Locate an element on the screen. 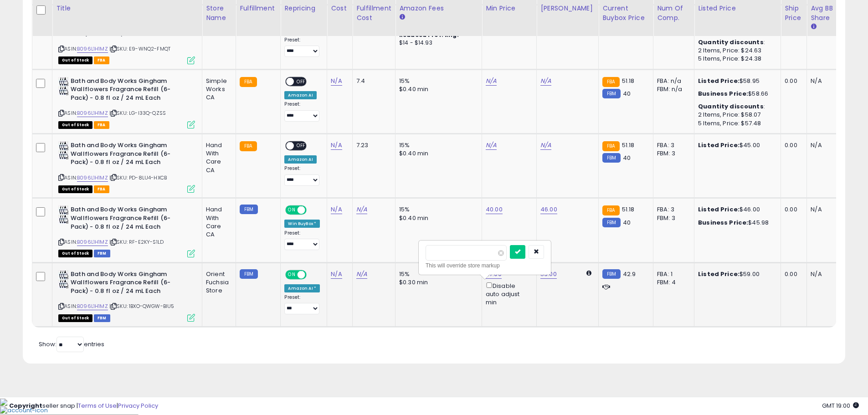  b: Business Price: is located at coordinates (723, 223).